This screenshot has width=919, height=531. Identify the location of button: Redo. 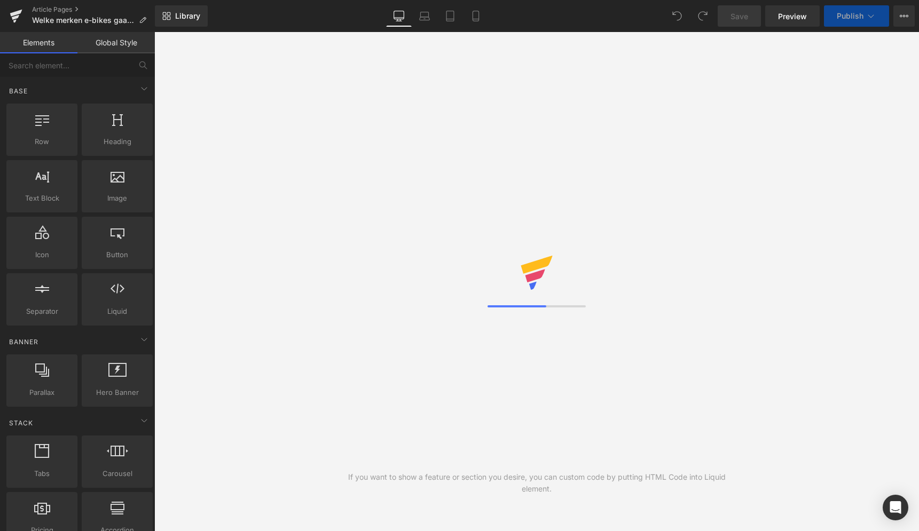
(703, 16).